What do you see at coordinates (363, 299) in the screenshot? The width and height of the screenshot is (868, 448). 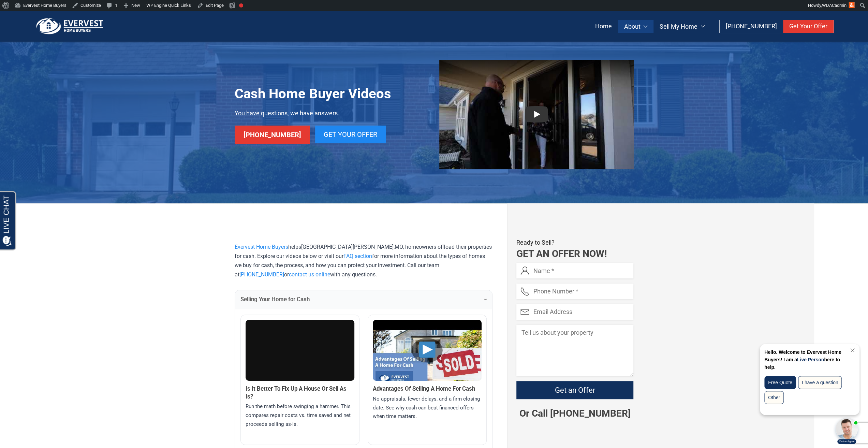 I see `summary: Selling Your Home for Cash ›` at bounding box center [363, 299].